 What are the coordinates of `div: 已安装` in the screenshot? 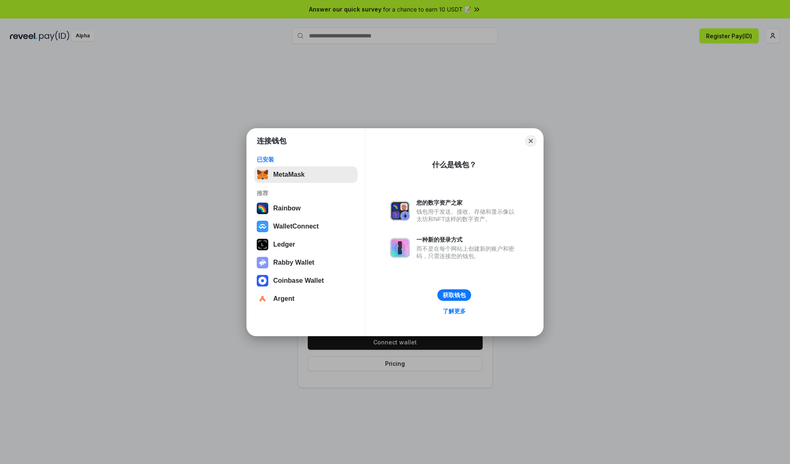 It's located at (306, 160).